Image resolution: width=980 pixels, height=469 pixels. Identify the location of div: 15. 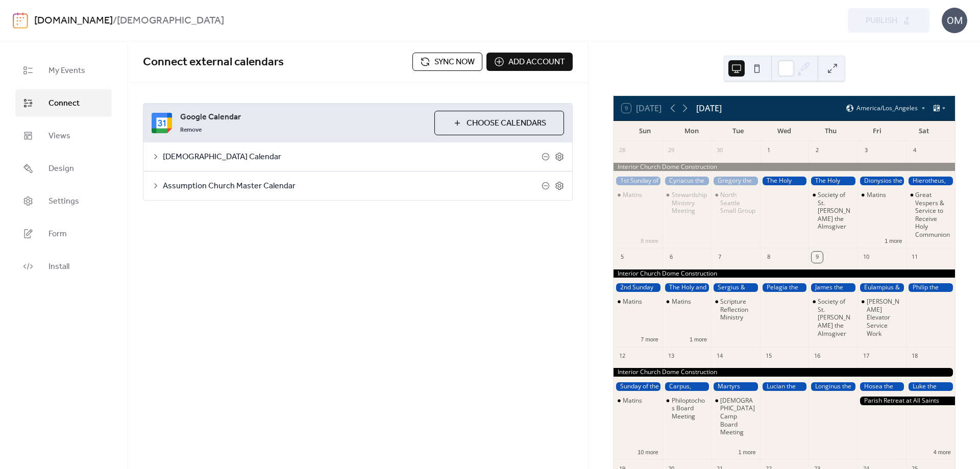
(769, 356).